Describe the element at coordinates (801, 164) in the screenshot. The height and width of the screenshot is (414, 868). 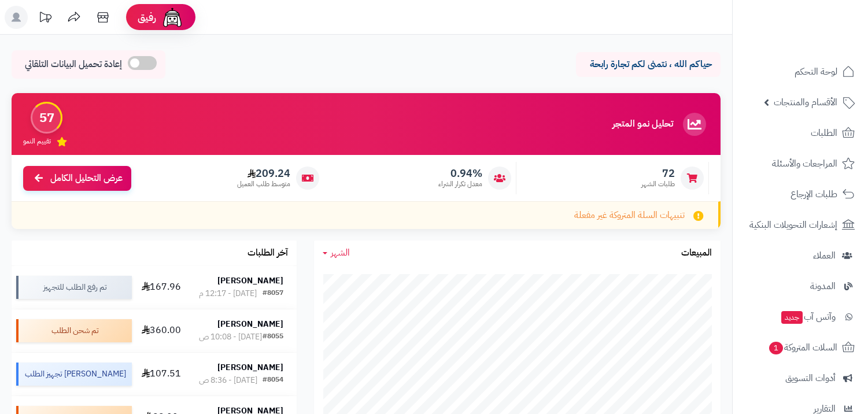
I see `a: المراجعات والأسئلة` at that location.